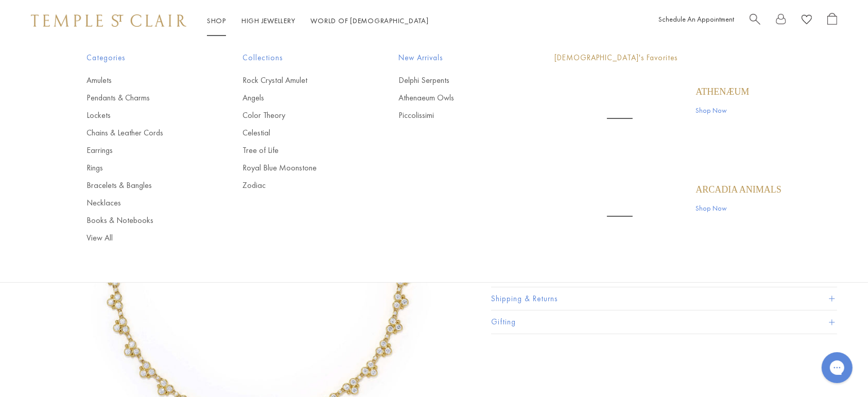 The height and width of the screenshot is (397, 868). What do you see at coordinates (300, 98) in the screenshot?
I see `a: Angels` at bounding box center [300, 98].